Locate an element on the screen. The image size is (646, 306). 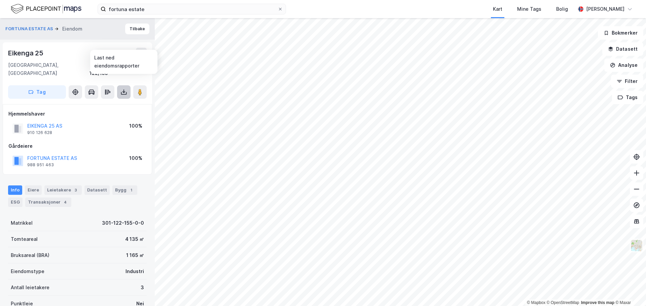
div: 988 951 463 is located at coordinates (40, 165).